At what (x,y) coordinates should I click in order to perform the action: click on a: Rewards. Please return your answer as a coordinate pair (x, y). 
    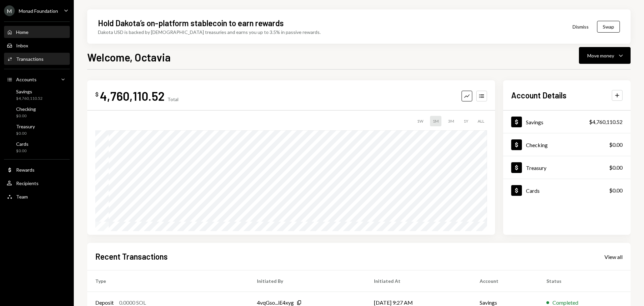
    Looking at the image, I should click on (37, 170).